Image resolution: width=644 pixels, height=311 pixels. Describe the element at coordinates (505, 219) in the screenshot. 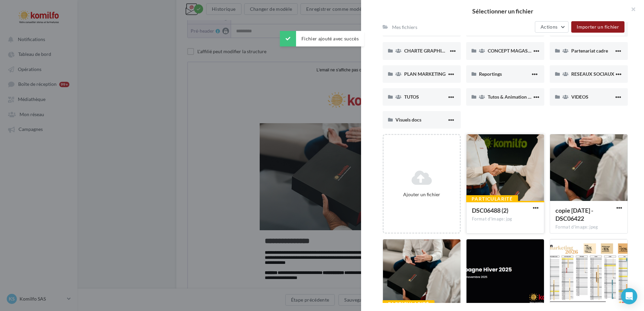

I see `div: Format d'image: jpg` at that location.